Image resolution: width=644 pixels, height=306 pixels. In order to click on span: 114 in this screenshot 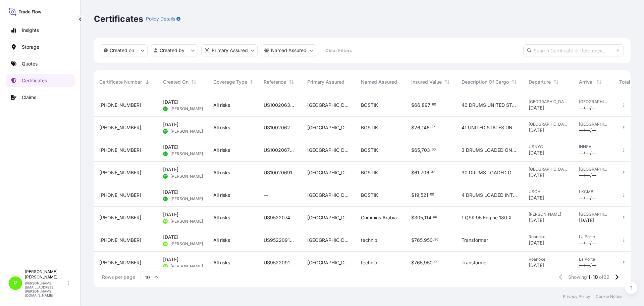, I will do `click(428, 217)`.